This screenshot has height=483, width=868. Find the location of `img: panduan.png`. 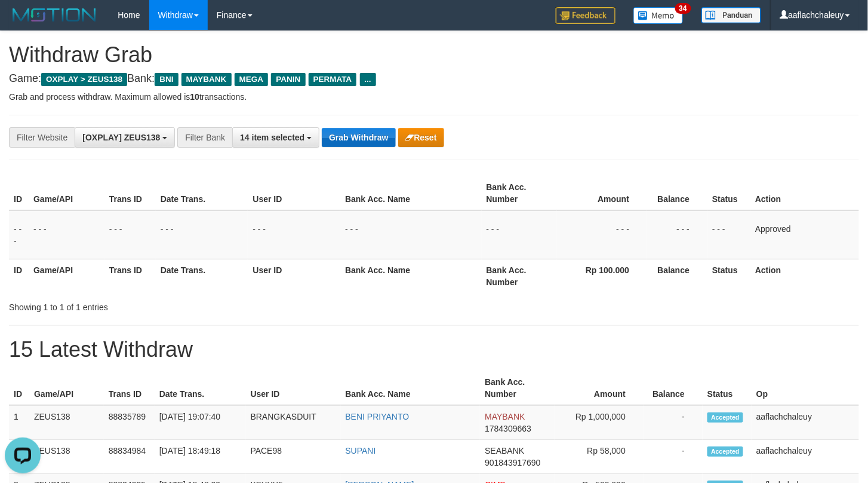

img: panduan.png is located at coordinates (731, 15).